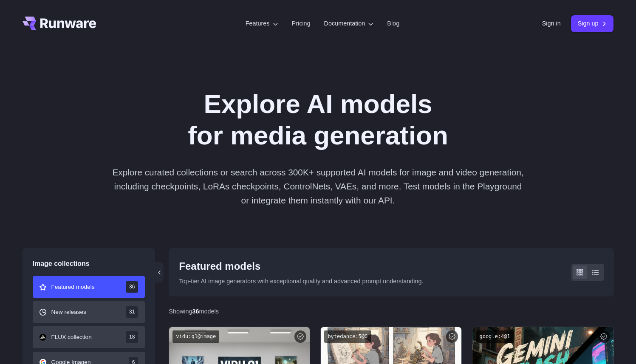  Describe the element at coordinates (349, 24) in the screenshot. I see `label: Documentation` at that location.